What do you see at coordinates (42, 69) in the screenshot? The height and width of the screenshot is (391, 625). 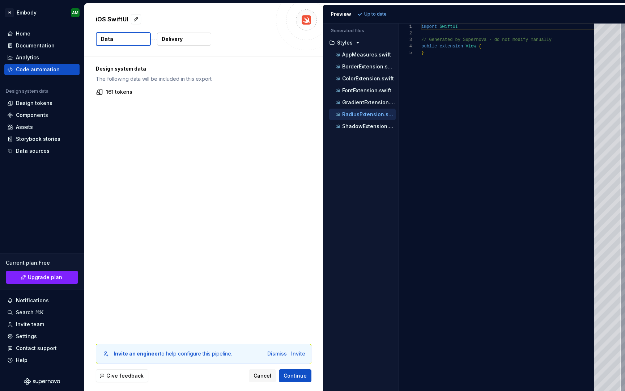 I see `a: Code automation` at bounding box center [42, 69].